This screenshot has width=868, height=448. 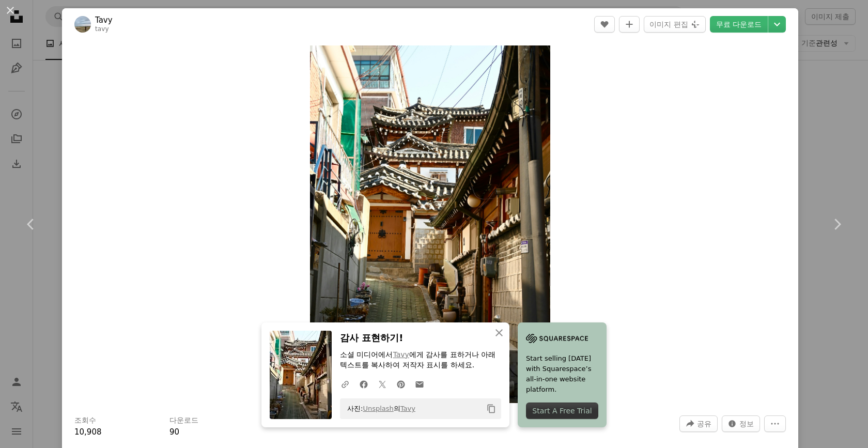 I want to click on h3: 다운로드, so click(x=184, y=420).